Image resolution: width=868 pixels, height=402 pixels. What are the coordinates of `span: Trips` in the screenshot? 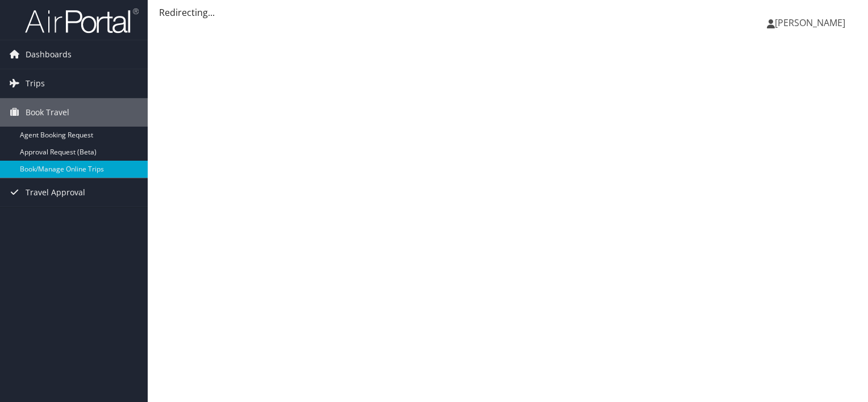 It's located at (35, 84).